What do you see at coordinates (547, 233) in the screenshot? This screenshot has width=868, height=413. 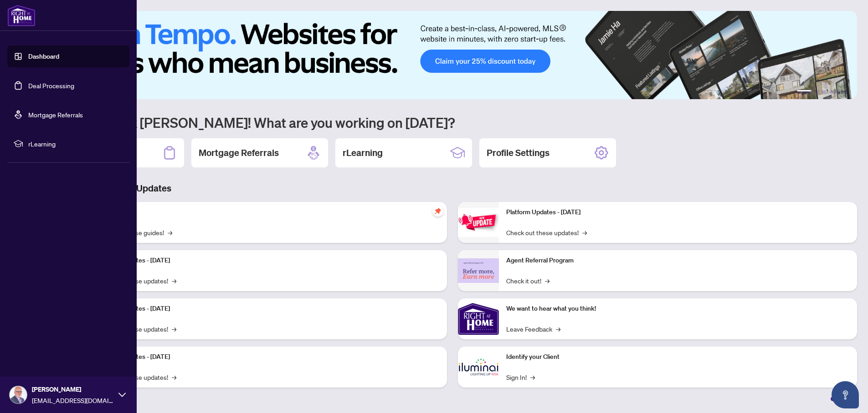 I see `a: Check out these updates!→` at bounding box center [547, 233].